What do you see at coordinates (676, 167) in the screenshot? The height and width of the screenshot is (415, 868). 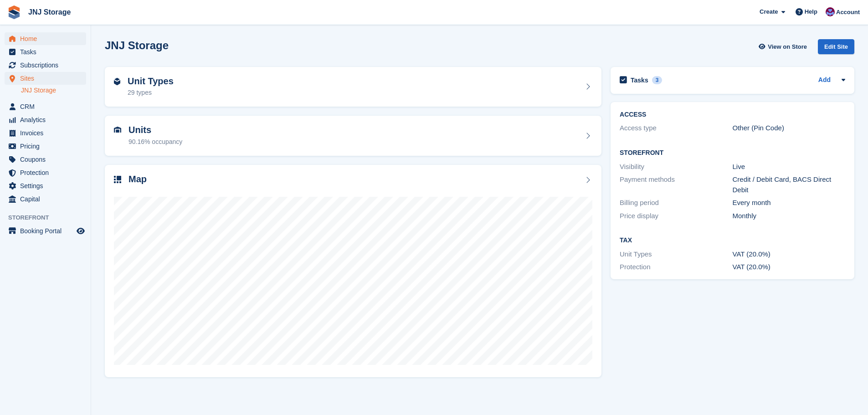 I see `div: Visibility` at bounding box center [676, 167].